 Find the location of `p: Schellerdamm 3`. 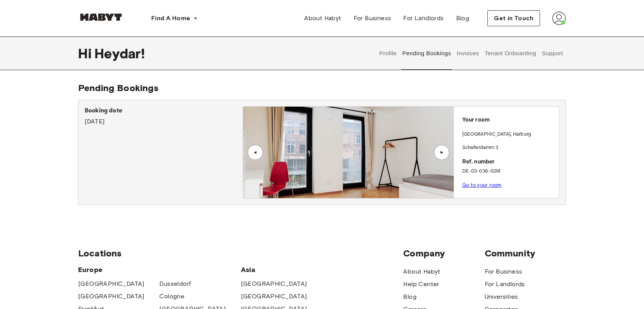

p: Schellerdamm 3 is located at coordinates (509, 148).